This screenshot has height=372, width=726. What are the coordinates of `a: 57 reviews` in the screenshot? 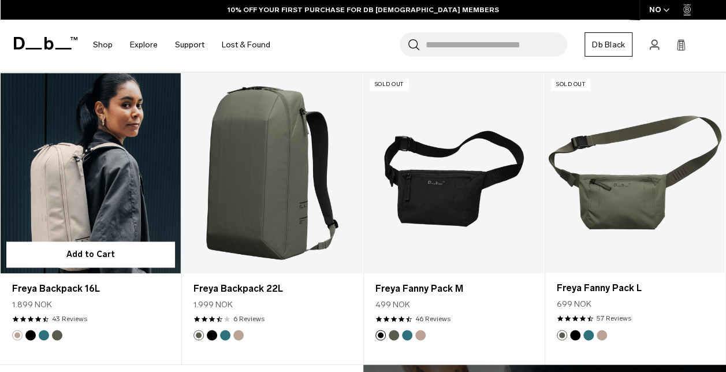 It's located at (614, 318).